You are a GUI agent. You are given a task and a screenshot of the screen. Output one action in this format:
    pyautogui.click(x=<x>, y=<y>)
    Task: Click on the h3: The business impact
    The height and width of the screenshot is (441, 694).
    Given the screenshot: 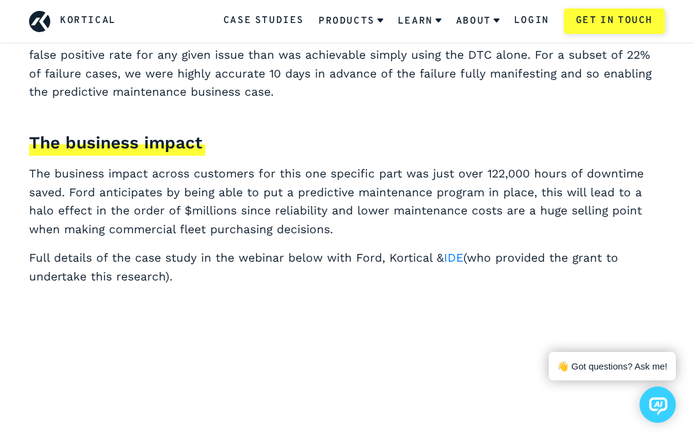 What is the action you would take?
    pyautogui.click(x=117, y=144)
    